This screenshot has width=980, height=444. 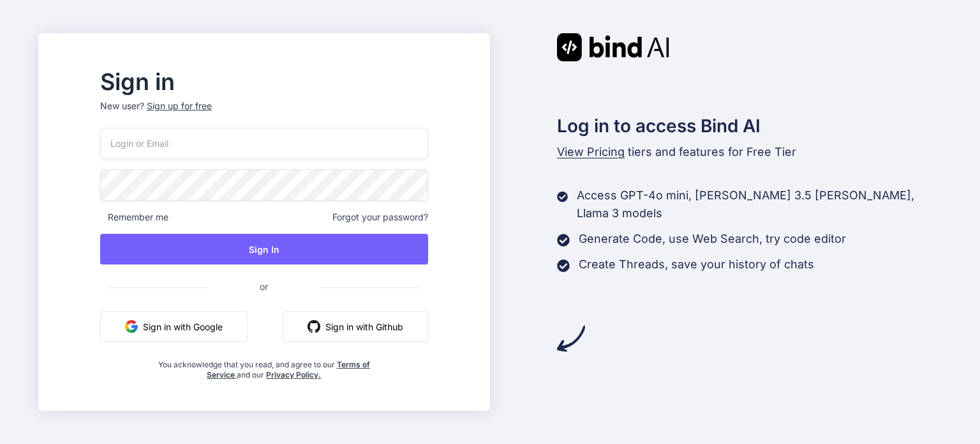 What do you see at coordinates (712, 239) in the screenshot?
I see `p: Generate Code, use Web Search, try code editor` at bounding box center [712, 239].